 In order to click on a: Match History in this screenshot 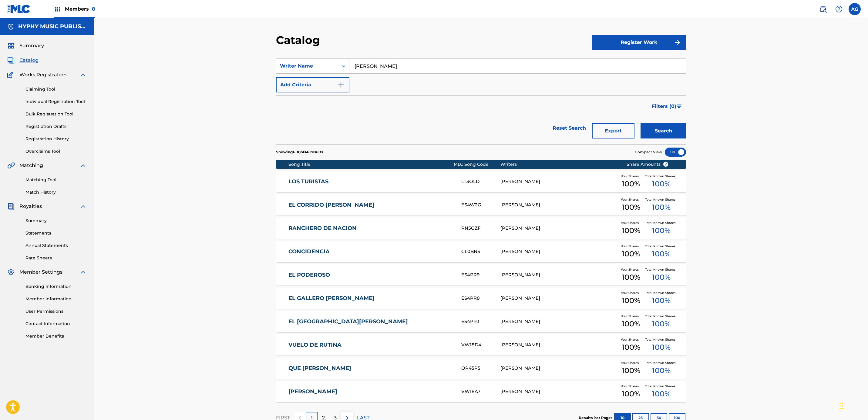, I will do `click(56, 192)`.